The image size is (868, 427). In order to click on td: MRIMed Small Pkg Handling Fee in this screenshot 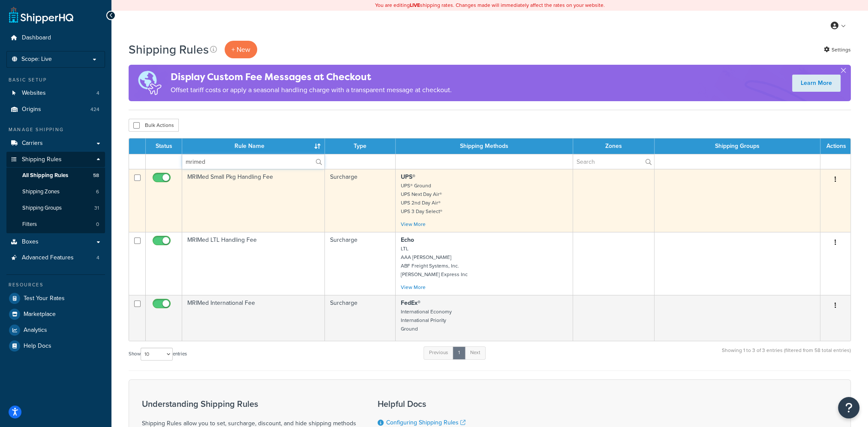, I will do `click(253, 200)`.